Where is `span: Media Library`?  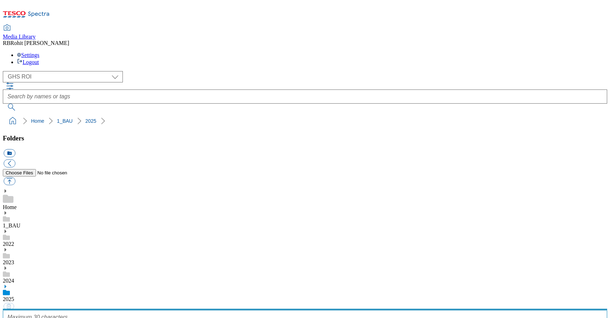
span: Media Library is located at coordinates (19, 36).